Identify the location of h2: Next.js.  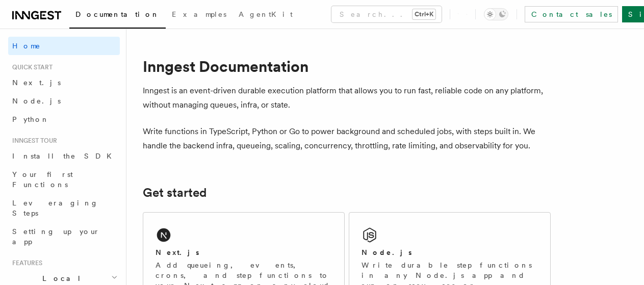
(178, 252).